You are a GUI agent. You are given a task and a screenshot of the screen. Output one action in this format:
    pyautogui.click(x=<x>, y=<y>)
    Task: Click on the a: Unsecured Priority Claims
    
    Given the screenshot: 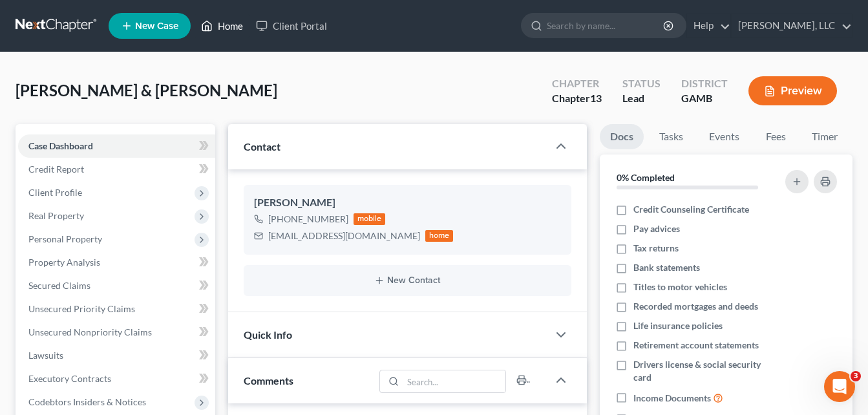 What is the action you would take?
    pyautogui.click(x=116, y=309)
    